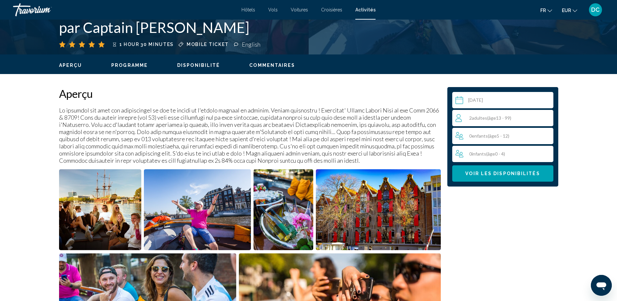 The image size is (617, 301). Describe the element at coordinates (146, 44) in the screenshot. I see `span: 1 hour 30 minutes` at that location.